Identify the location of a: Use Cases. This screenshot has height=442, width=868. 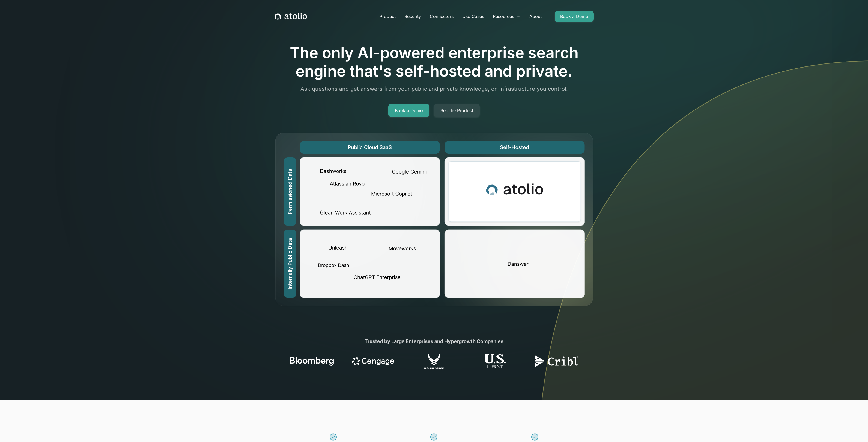
(473, 16).